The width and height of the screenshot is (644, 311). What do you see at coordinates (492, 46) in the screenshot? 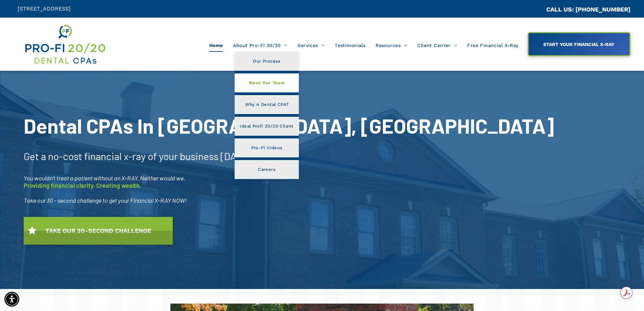
I see `a: Free Financial X-Ray` at bounding box center [492, 46].